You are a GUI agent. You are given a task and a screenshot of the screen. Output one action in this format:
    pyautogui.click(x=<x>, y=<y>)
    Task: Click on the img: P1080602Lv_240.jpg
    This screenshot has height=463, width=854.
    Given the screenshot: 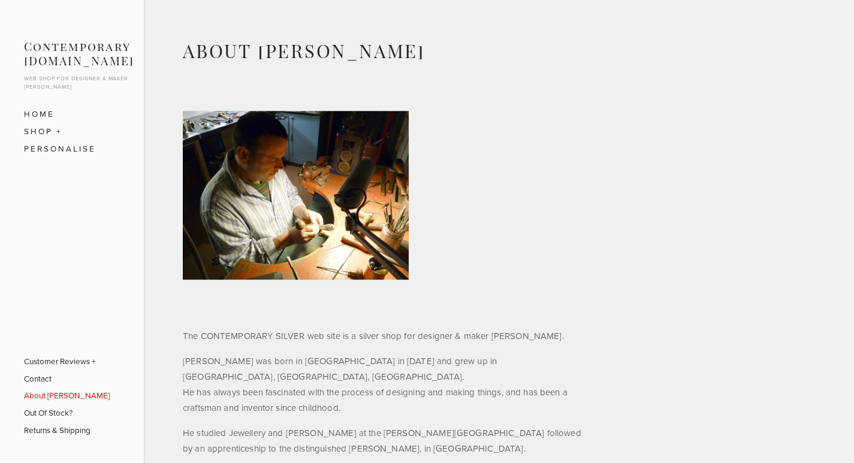 What is the action you would take?
    pyautogui.click(x=296, y=195)
    